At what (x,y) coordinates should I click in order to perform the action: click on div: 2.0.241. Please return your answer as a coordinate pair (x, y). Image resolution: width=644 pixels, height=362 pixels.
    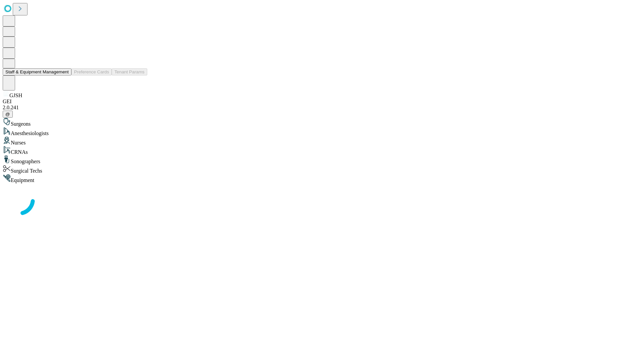
    Looking at the image, I should click on (322, 108).